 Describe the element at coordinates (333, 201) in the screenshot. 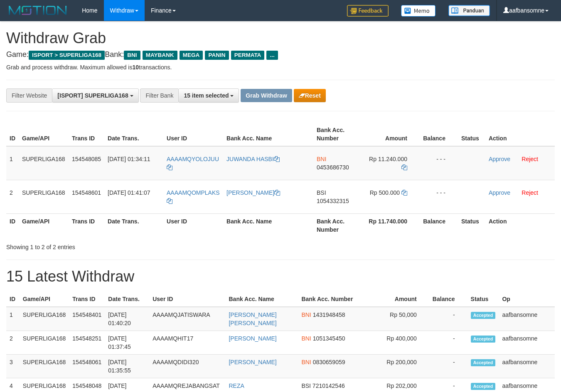

I see `span: Copy 1054332315 to clipboard` at that location.